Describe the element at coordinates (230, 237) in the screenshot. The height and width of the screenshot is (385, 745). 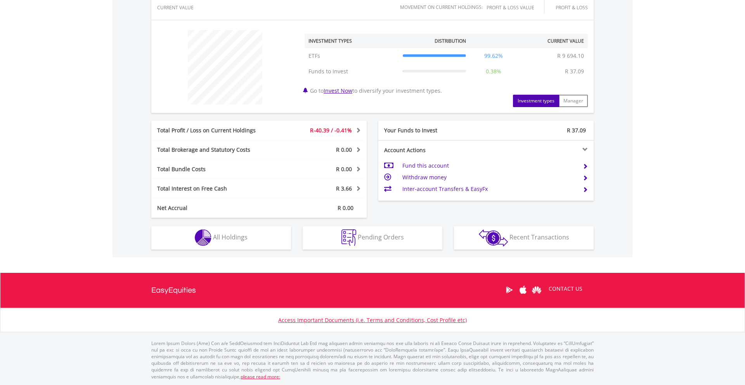
I see `span: All Holdings` at that location.